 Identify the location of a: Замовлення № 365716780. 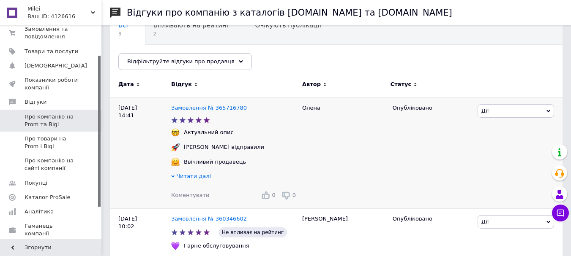
(209, 108).